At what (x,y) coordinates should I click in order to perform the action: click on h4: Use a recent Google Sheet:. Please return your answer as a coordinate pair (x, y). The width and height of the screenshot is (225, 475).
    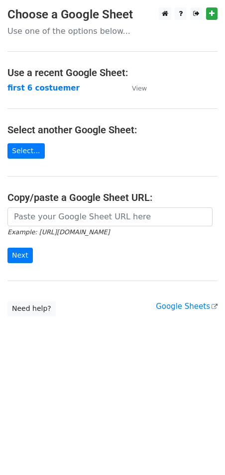
    Looking at the image, I should click on (112, 73).